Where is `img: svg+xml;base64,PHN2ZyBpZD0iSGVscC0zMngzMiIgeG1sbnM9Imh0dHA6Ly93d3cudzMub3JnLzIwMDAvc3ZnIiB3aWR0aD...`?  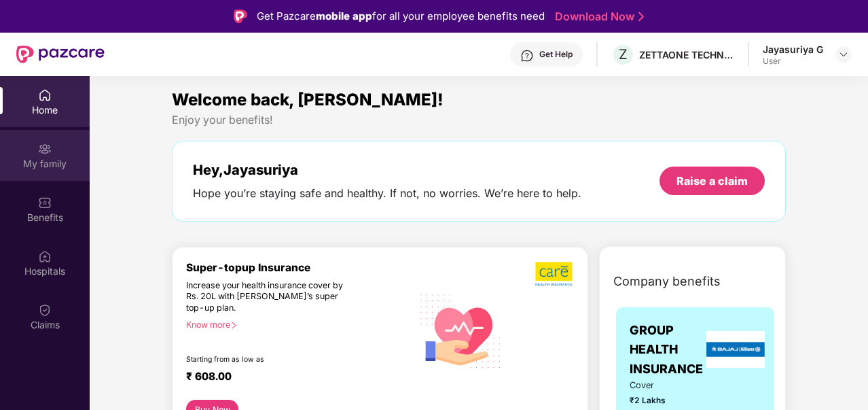
img: svg+xml;base64,PHN2ZyBpZD0iSGVscC0zMngzMiIgeG1sbnM9Imh0dHA6Ly93d3cudzMub3JnLzIwMDAvc3ZnIiB3aWR0aD... is located at coordinates (527, 56).